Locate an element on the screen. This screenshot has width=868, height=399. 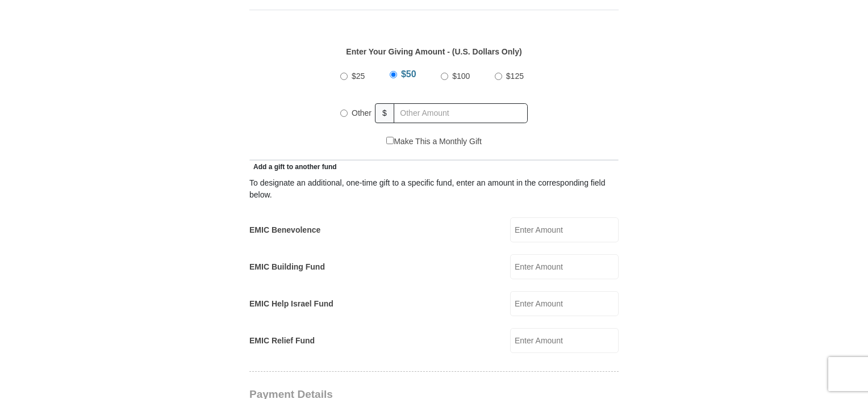
span: Add a gift to another fund is located at coordinates (293, 167).